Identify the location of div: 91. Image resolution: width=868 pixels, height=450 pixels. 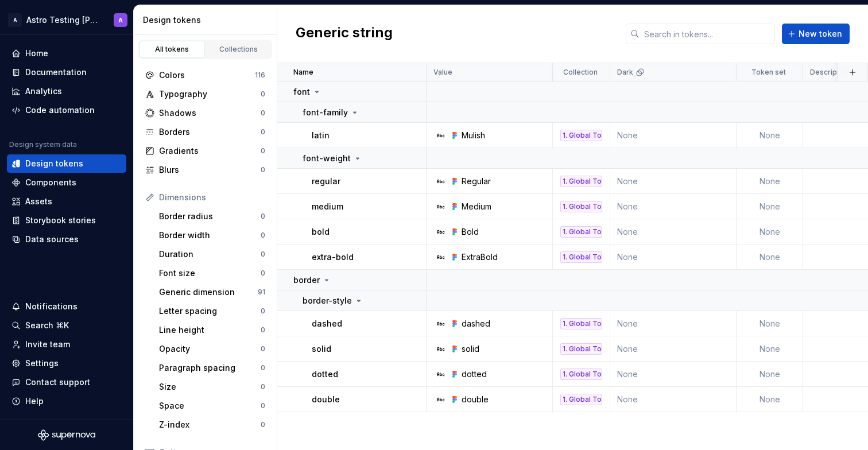
(261, 292).